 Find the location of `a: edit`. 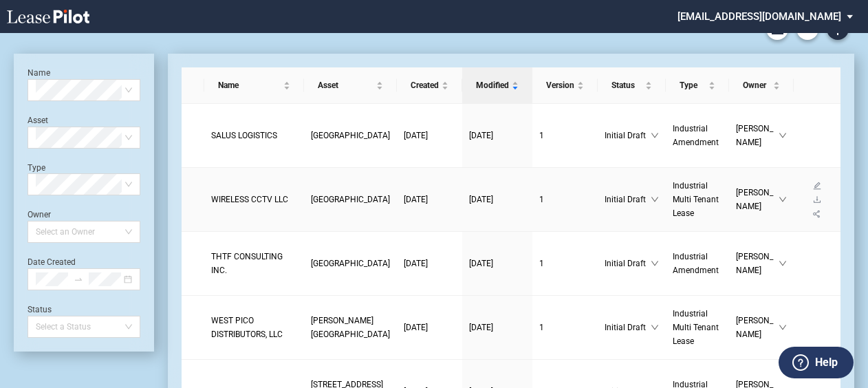

a: edit is located at coordinates (817, 185).